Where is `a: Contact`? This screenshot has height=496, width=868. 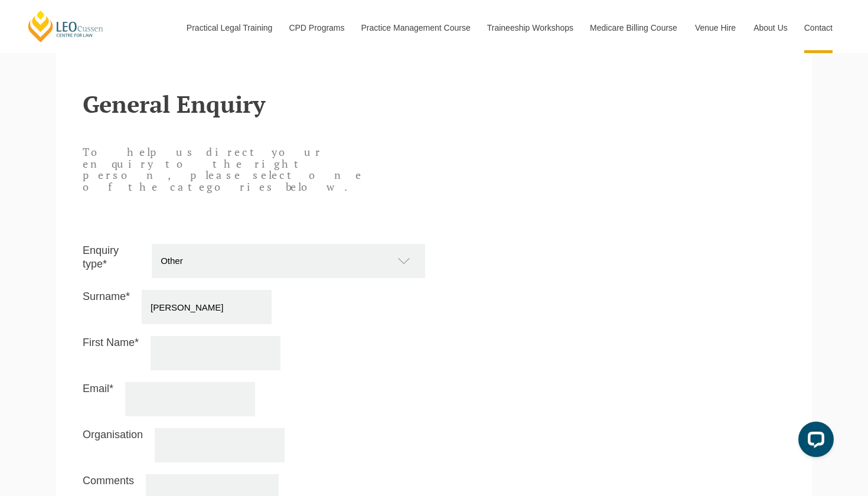
a: Contact is located at coordinates (819, 28).